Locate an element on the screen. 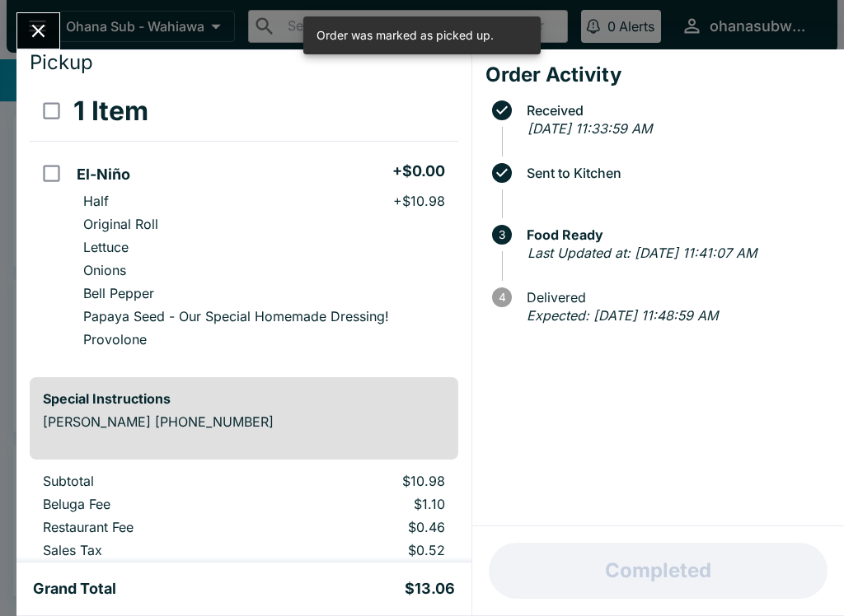  span: Received is located at coordinates (674, 110).